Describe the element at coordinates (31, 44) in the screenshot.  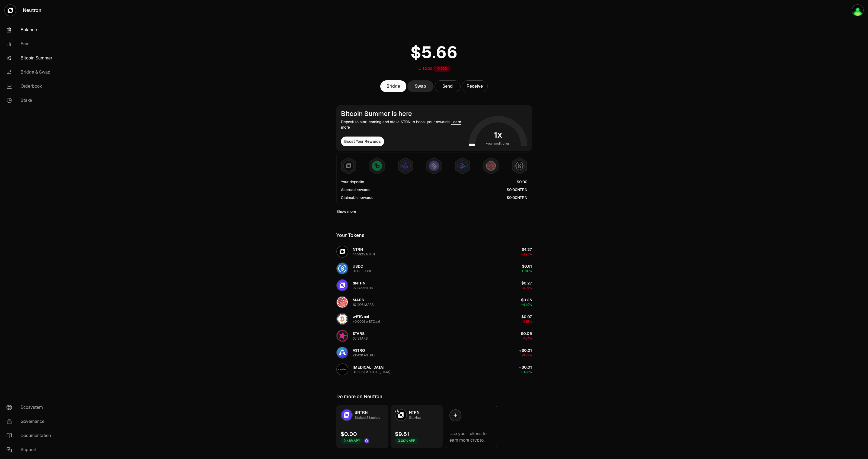
I see `a: Earn` at that location.